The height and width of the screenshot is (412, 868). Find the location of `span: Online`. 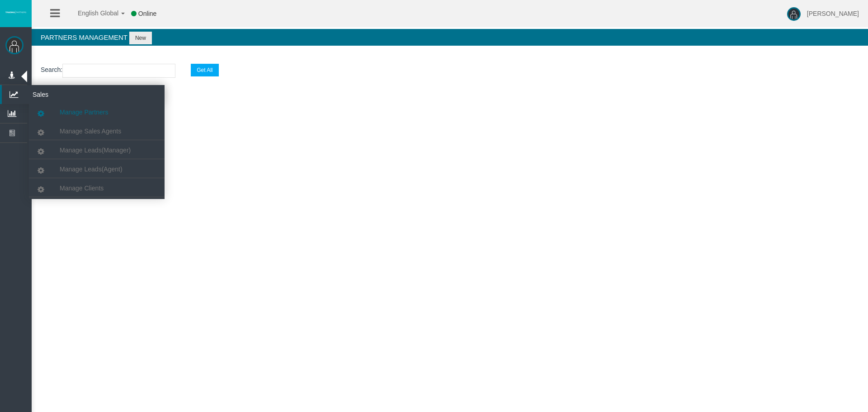

span: Online is located at coordinates (147, 14).